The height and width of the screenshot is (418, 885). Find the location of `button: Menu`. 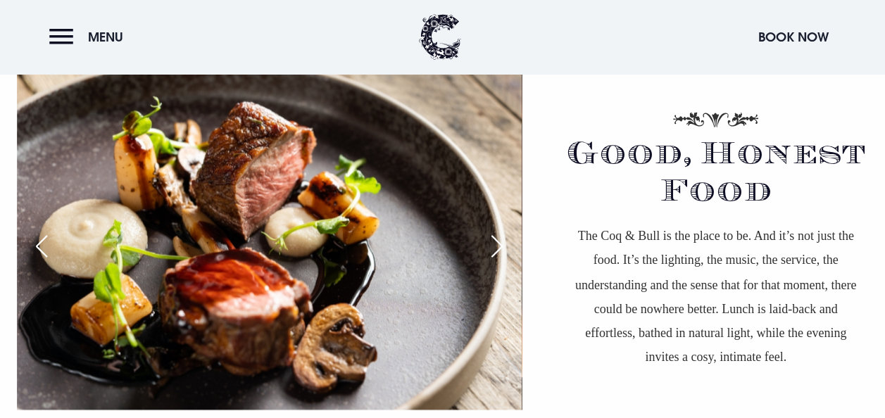

button: Menu is located at coordinates (89, 37).